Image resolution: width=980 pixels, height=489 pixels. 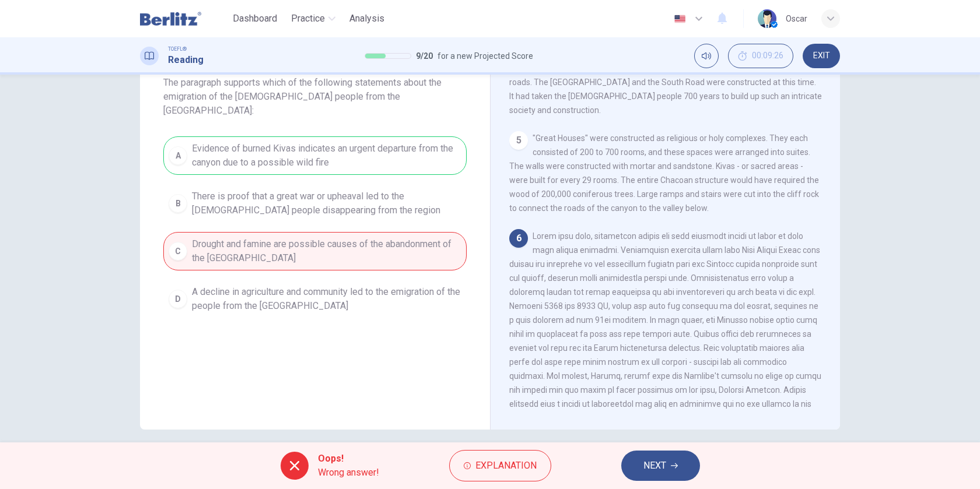 What do you see at coordinates (500, 466) in the screenshot?
I see `button: Explanation` at bounding box center [500, 466].